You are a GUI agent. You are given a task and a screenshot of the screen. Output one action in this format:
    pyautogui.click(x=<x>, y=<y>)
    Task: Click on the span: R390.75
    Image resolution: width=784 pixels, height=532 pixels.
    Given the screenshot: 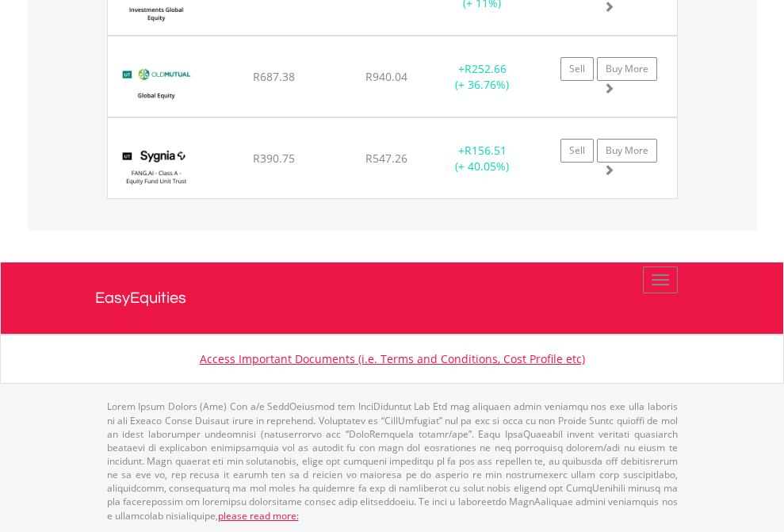 What is the action you would take?
    pyautogui.click(x=274, y=158)
    